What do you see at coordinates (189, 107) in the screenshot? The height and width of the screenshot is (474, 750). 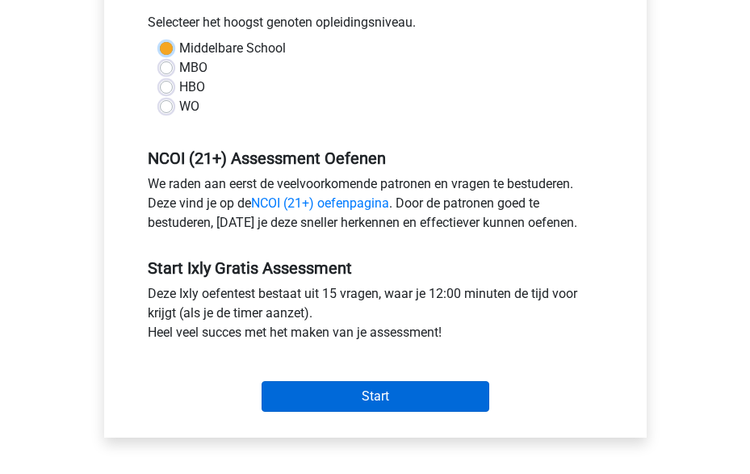 I see `label: WO` at bounding box center [189, 107].